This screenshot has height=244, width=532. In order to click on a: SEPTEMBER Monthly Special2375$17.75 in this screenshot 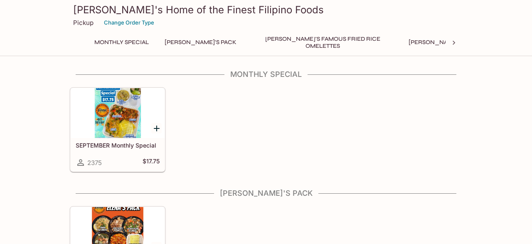, I will do `click(118, 130)`.